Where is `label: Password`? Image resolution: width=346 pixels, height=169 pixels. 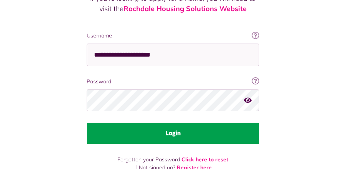
label: Password is located at coordinates (173, 82).